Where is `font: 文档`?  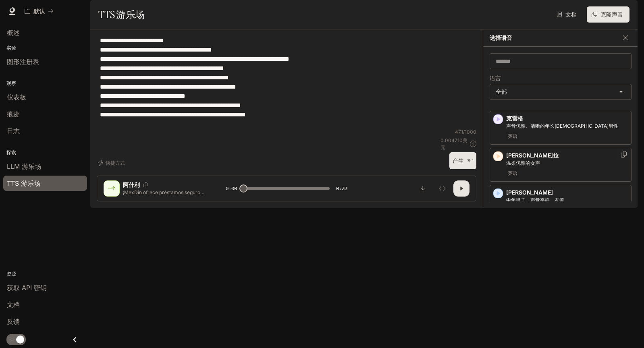 font: 文档 is located at coordinates (571, 14).